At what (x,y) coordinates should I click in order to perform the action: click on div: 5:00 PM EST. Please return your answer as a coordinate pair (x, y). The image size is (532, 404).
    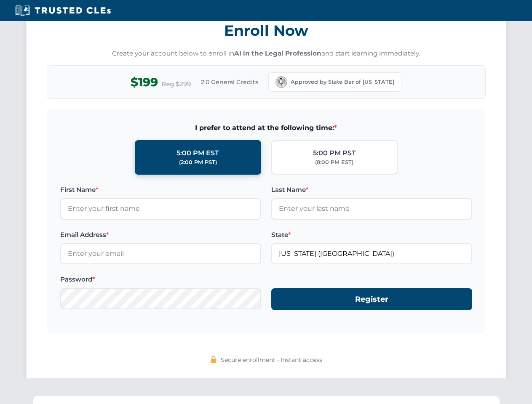
    Looking at the image, I should click on (198, 153).